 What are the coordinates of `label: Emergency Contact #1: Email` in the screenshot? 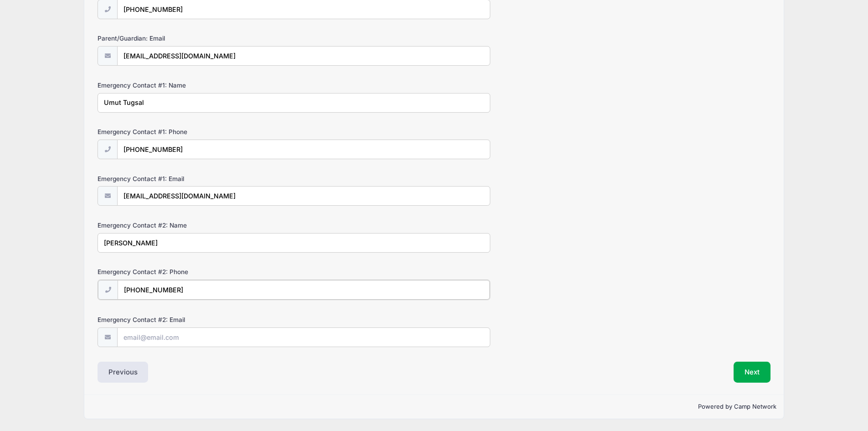 It's located at (210, 179).